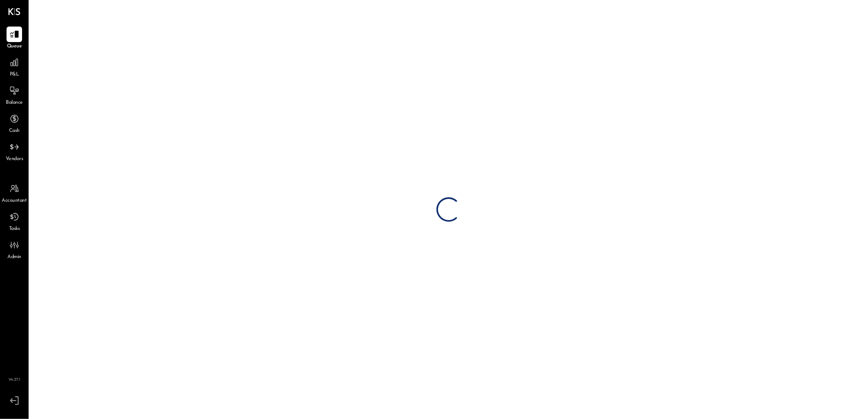 This screenshot has width=868, height=419. What do you see at coordinates (15, 95) in the screenshot?
I see `a: Balance` at bounding box center [15, 95].